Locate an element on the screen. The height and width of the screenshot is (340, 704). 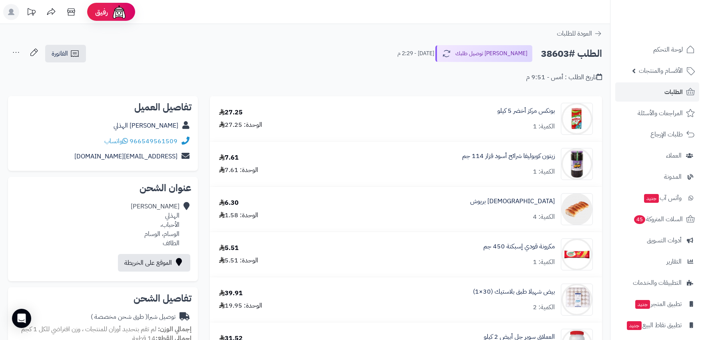
div: الكمية: 4 is located at coordinates (543, 217).